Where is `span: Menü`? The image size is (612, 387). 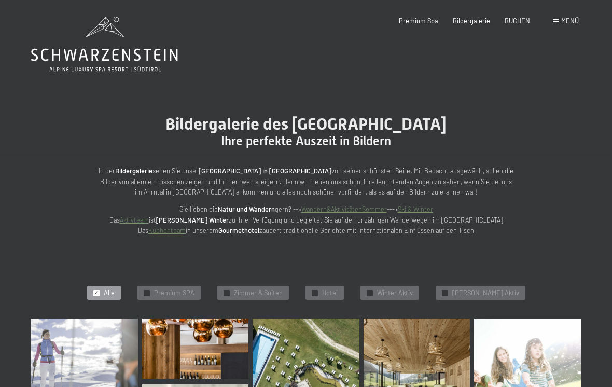 span: Menü is located at coordinates (570, 21).